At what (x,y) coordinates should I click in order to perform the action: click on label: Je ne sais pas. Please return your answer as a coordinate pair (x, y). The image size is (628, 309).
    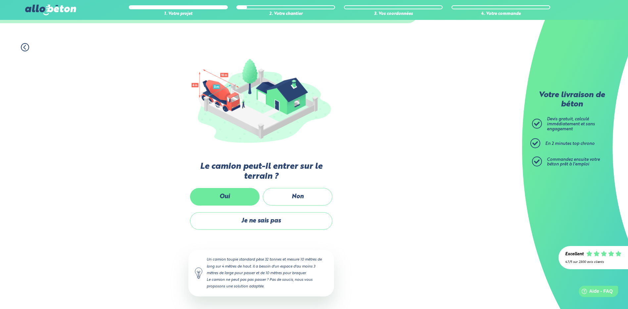
    Looking at the image, I should click on (261, 221).